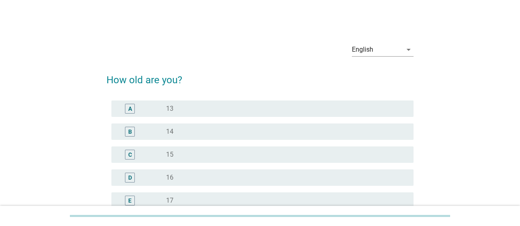 Image resolution: width=520 pixels, height=226 pixels. What do you see at coordinates (408, 50) in the screenshot?
I see `i: arrow_drop_down` at bounding box center [408, 50].